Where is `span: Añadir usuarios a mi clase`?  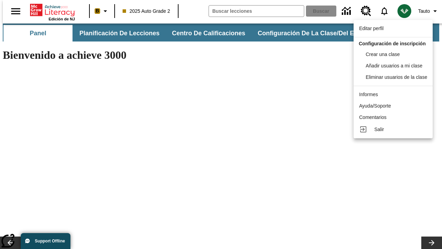
span: Añadir usuarios a mi clase is located at coordinates (394, 66).